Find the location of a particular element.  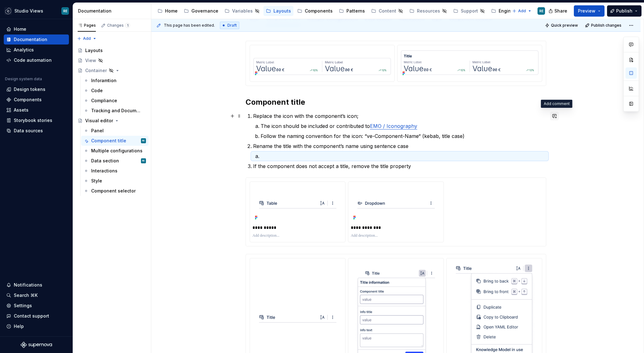

span: Add is located at coordinates (522, 11).